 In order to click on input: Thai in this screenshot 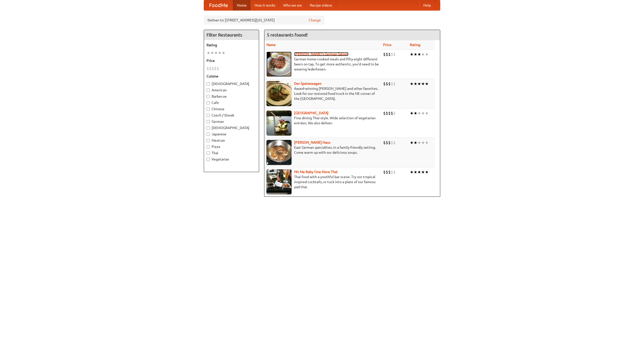, I will do `click(208, 153)`.